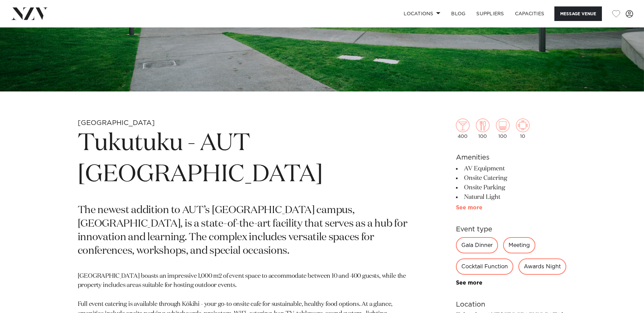 The image size is (644, 313). Describe the element at coordinates (463, 129) in the screenshot. I see `div: 400` at that location.